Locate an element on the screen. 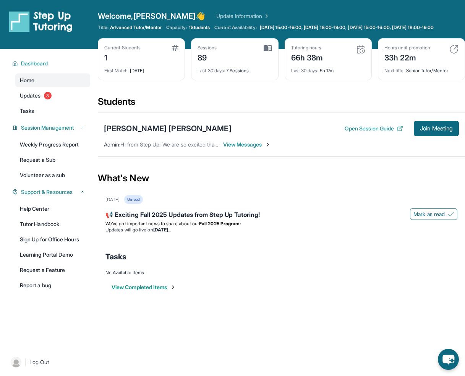 The height and width of the screenshot is (376, 465). button: Join Meeting is located at coordinates (437, 128).